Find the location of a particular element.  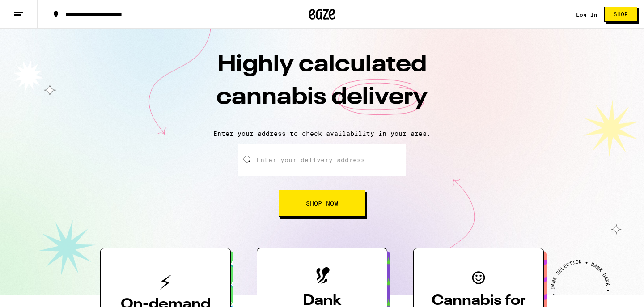

h1: Highly calculated cannabis delivery is located at coordinates (322, 86).